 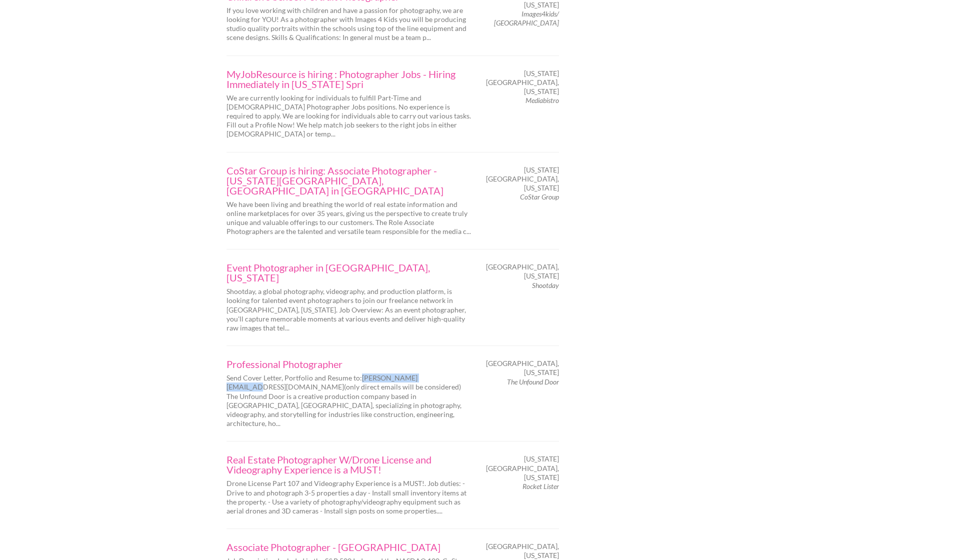 What do you see at coordinates (349, 364) in the screenshot?
I see `a: Professional Photographer` at bounding box center [349, 364].